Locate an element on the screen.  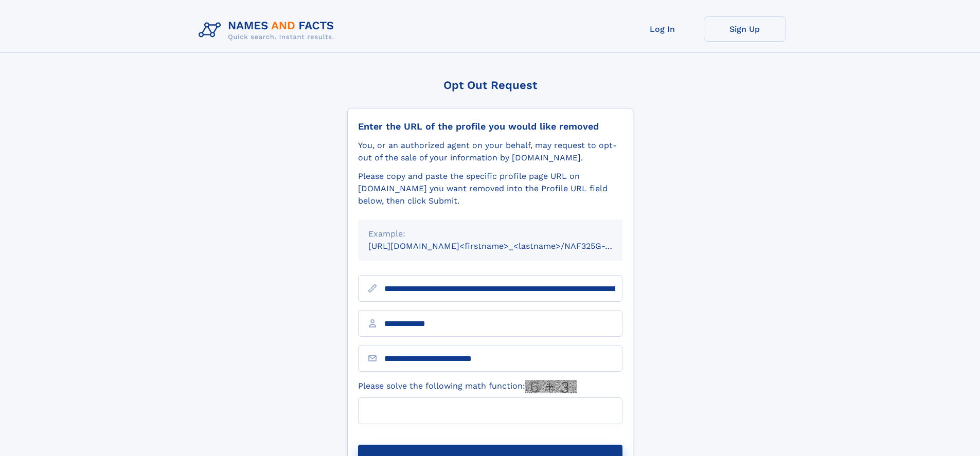
div: Opt Out Request is located at coordinates (490, 85).